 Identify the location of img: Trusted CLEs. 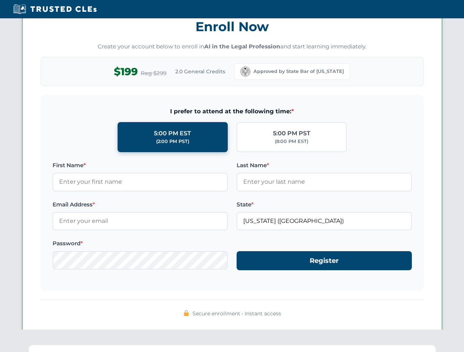
(55, 9).